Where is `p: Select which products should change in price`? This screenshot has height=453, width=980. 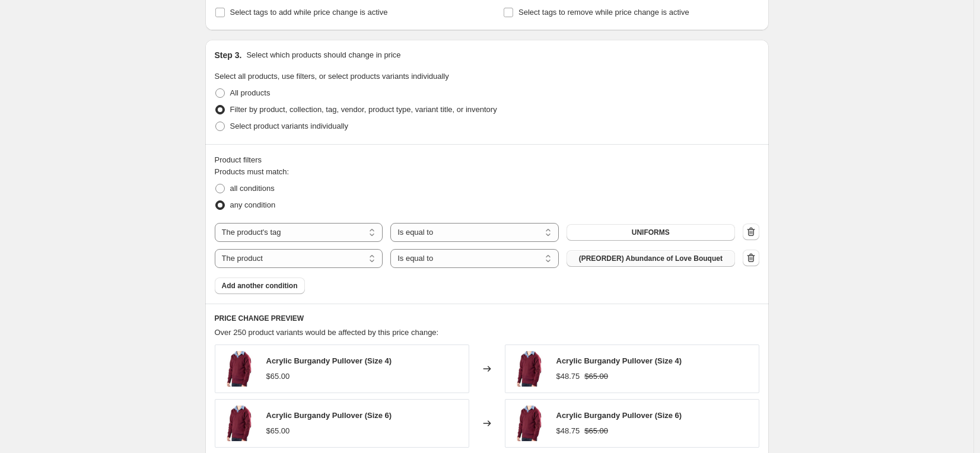
p: Select which products should change in price is located at coordinates (323, 55).